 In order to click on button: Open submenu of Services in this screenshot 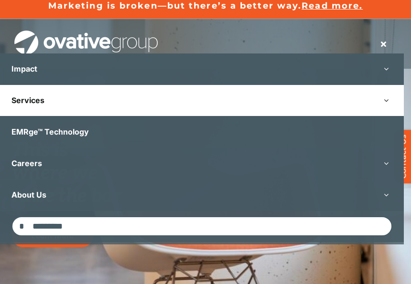, I will do `click(386, 100)`.